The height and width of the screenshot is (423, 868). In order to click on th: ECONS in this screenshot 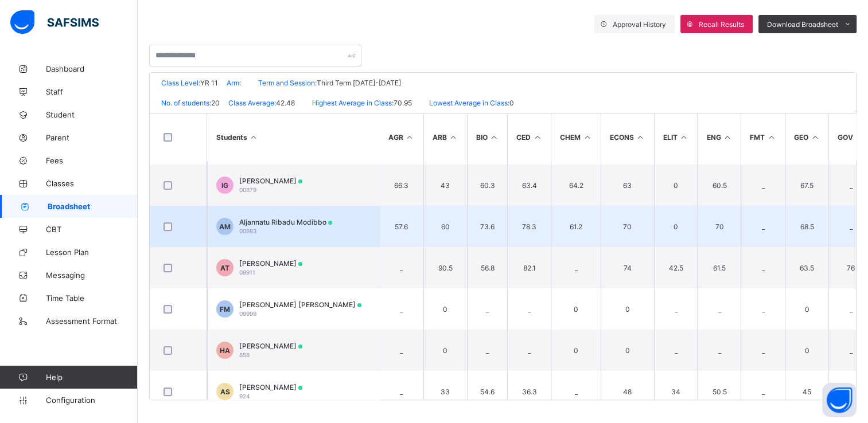, I will do `click(626, 137)`.